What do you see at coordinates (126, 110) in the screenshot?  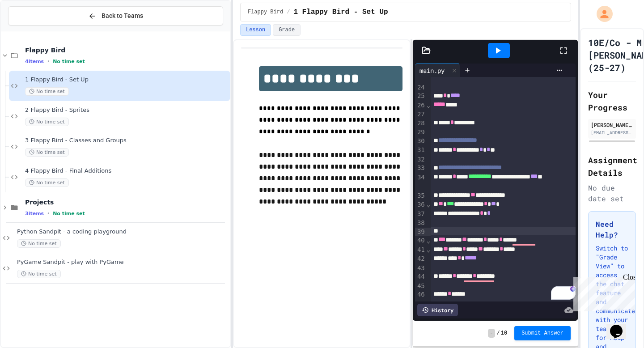 I see `span: 2 Flappy Bird - Sprites` at bounding box center [126, 110].